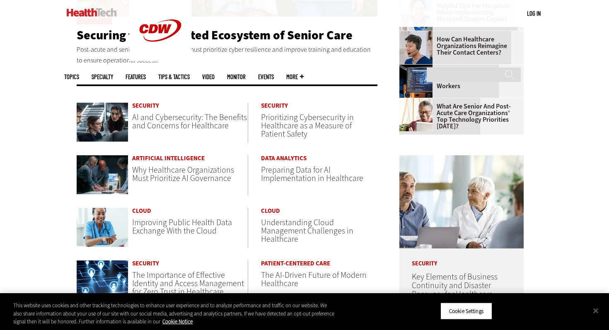  What do you see at coordinates (266, 77) in the screenshot?
I see `a: Events` at bounding box center [266, 77].